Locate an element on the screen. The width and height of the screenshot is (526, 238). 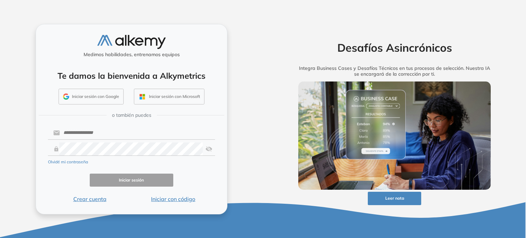
button: Leer nota is located at coordinates (395, 198).